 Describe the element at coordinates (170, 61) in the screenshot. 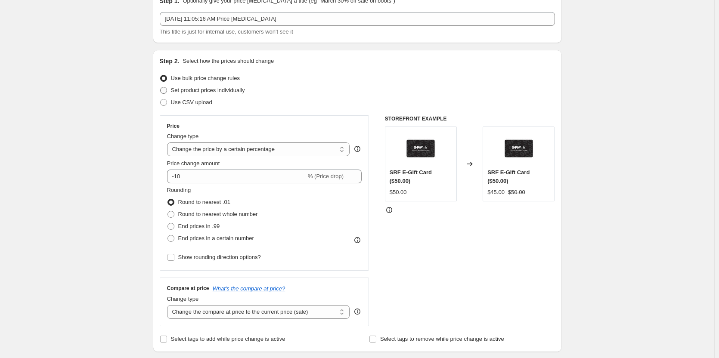

I see `h2: Step 2.` at that location.